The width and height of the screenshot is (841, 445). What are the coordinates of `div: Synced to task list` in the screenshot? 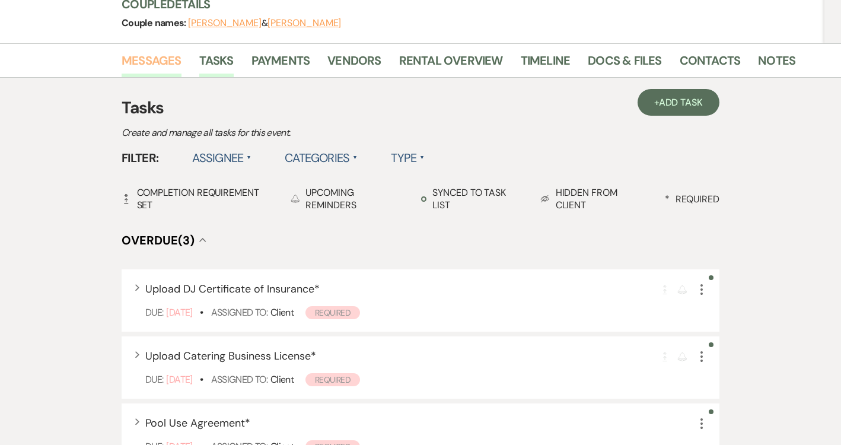 It's located at (472, 199).